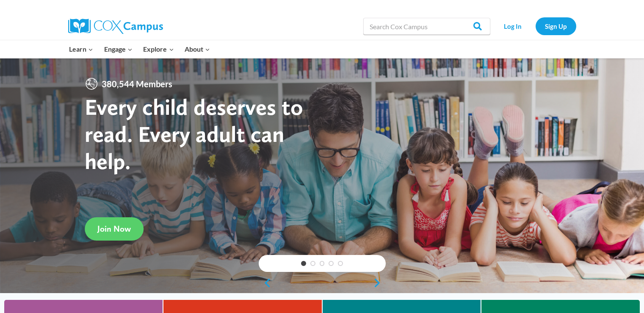 This screenshot has height=313, width=644. Describe the element at coordinates (140, 49) in the screenshot. I see `nav: Primary Navigation` at that location.